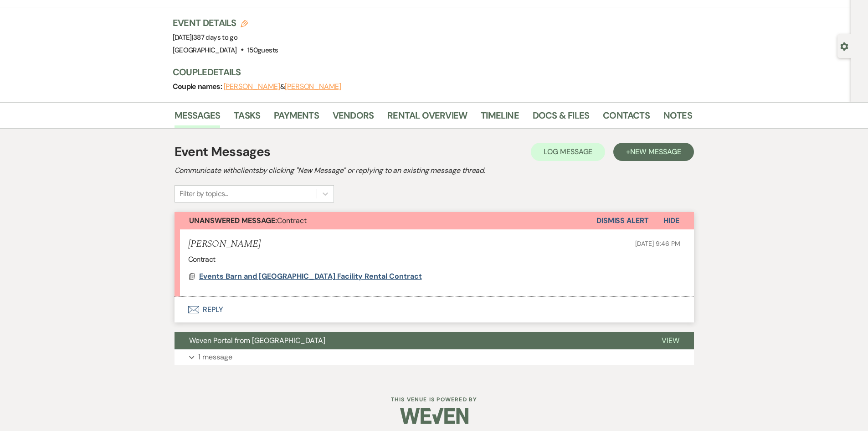  I want to click on button: Dismiss Alert, so click(622, 221).